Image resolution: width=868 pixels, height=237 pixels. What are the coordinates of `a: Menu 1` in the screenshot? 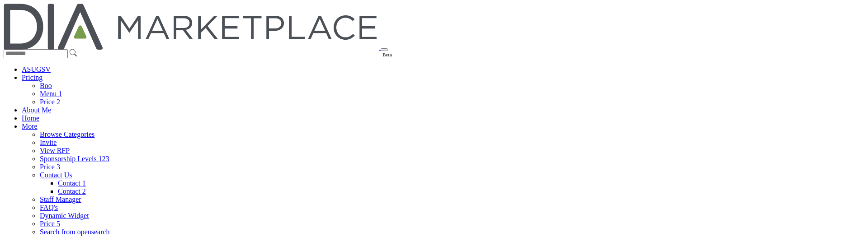 It's located at (51, 94).